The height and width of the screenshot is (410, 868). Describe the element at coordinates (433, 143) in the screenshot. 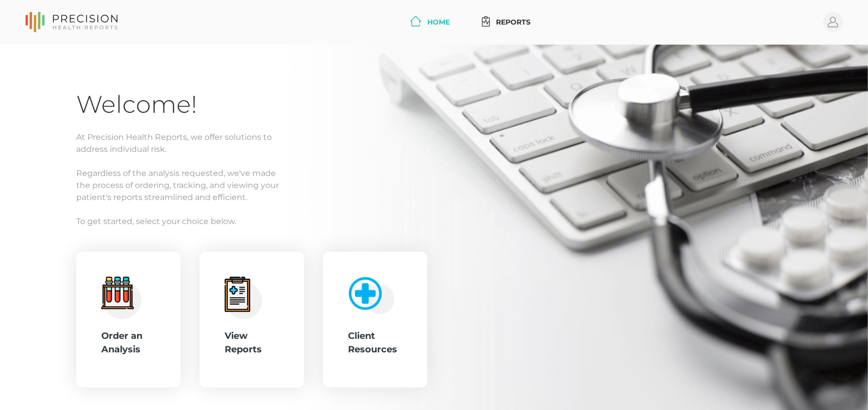

I see `p: At Precision Health Reports, we offer solutions to address individual risk.` at that location.